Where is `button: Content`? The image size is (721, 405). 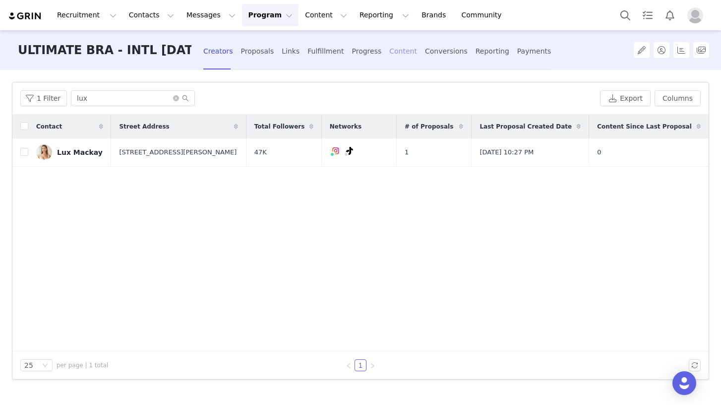
button: Content is located at coordinates (326, 15).